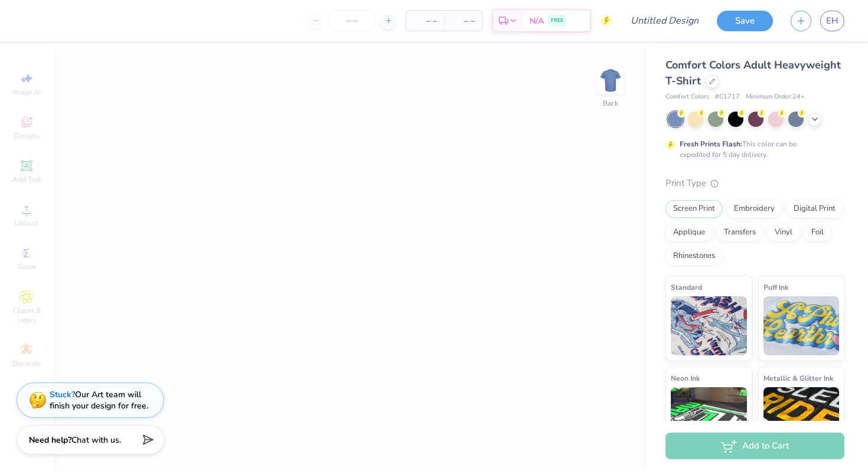 The image size is (868, 471). I want to click on span: Comfort Colors, so click(687, 97).